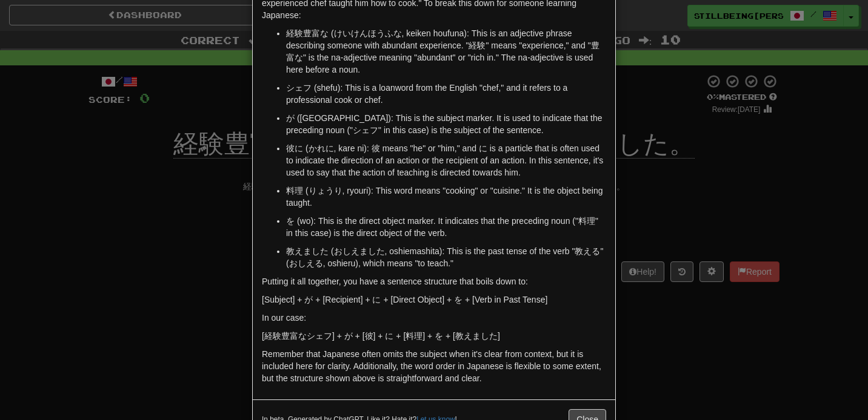 The width and height of the screenshot is (868, 420). What do you see at coordinates (434, 366) in the screenshot?
I see `p: Remember that Japanese often omits the subject when it's clear from context, but it is included h...` at bounding box center [434, 366].